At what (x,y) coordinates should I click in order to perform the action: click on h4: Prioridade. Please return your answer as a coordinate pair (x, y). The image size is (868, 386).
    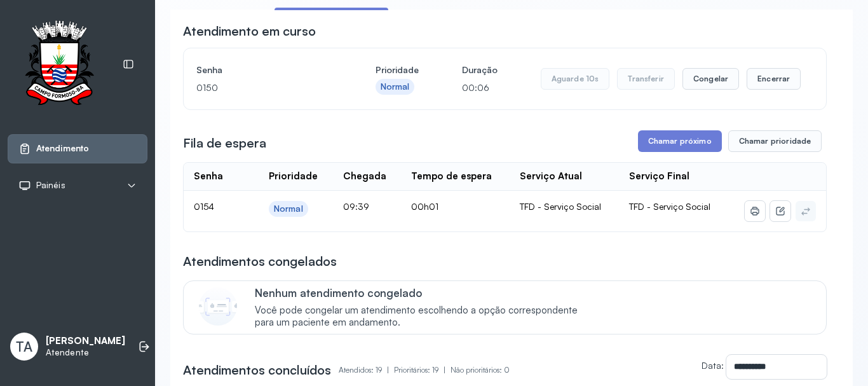
    Looking at the image, I should click on (397, 70).